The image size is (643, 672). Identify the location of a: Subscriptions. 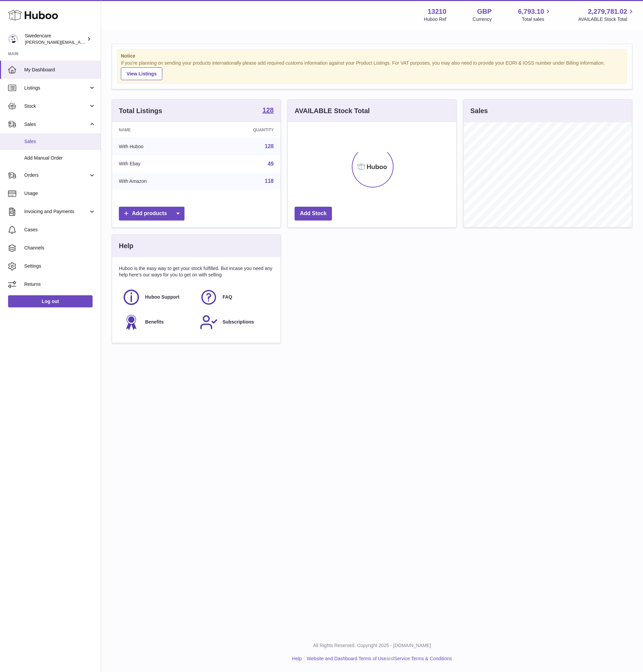
(235, 322).